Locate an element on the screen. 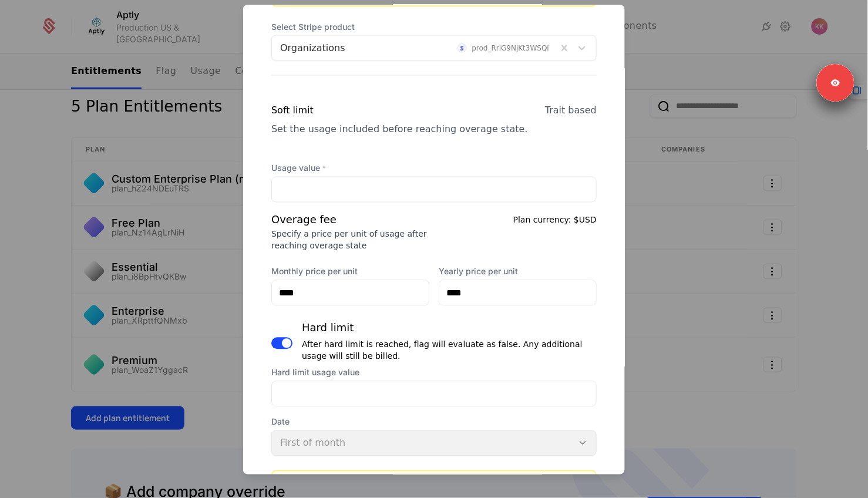 The image size is (868, 498). div: Specify a price per unit of usage after reaching overage state is located at coordinates (349, 240).